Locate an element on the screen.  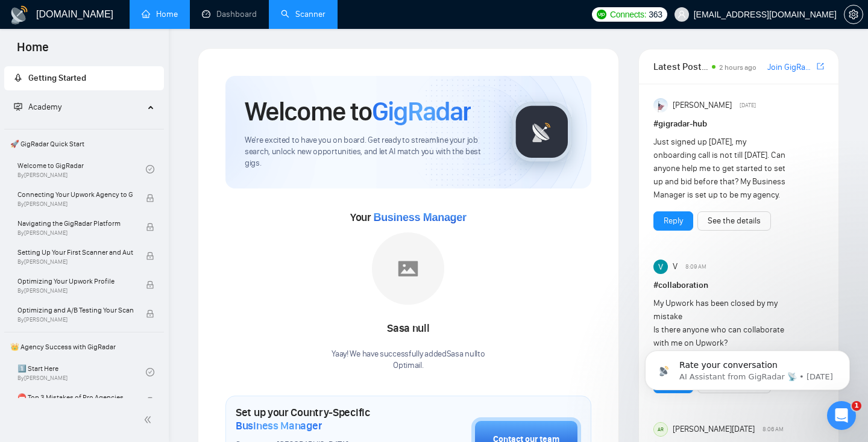
span: Connects: is located at coordinates (628, 15).